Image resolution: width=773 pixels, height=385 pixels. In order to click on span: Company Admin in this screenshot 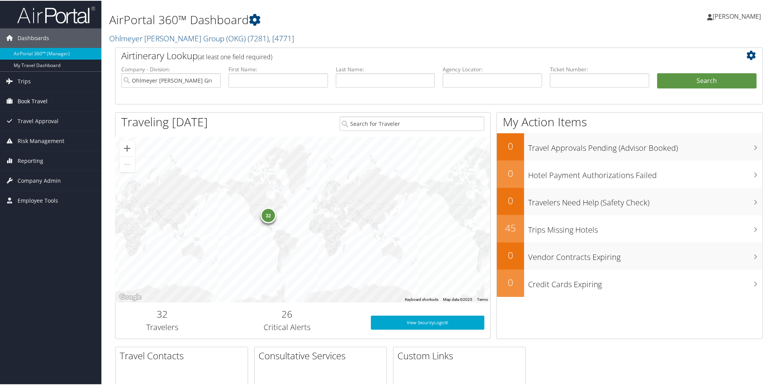, I will do `click(39, 180)`.